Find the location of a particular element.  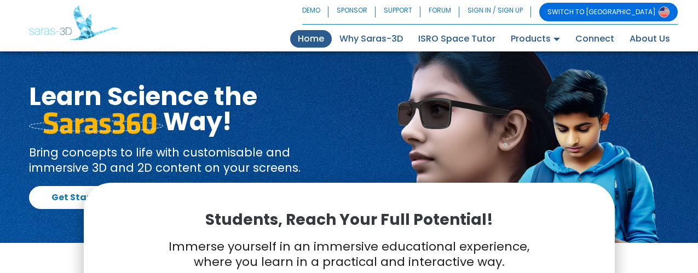

a: SUPPORT is located at coordinates (398, 12).